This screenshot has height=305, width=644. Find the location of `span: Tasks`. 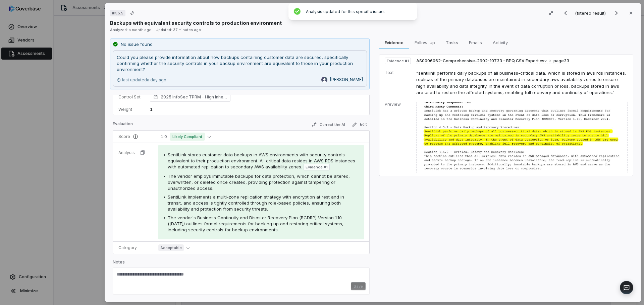

span: Tasks is located at coordinates (452, 43).